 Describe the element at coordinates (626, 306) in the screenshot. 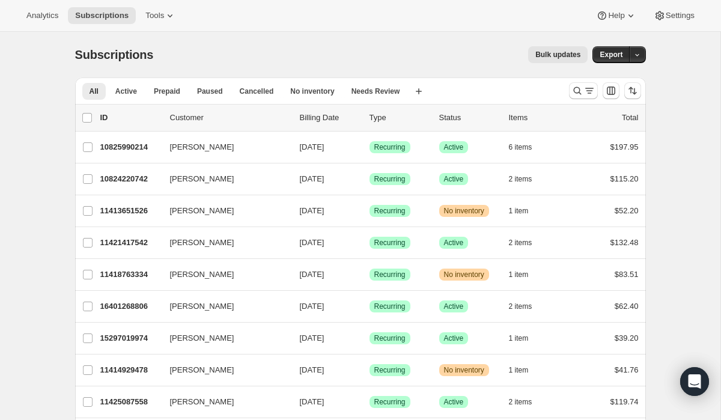

I see `span: $62.40` at that location.